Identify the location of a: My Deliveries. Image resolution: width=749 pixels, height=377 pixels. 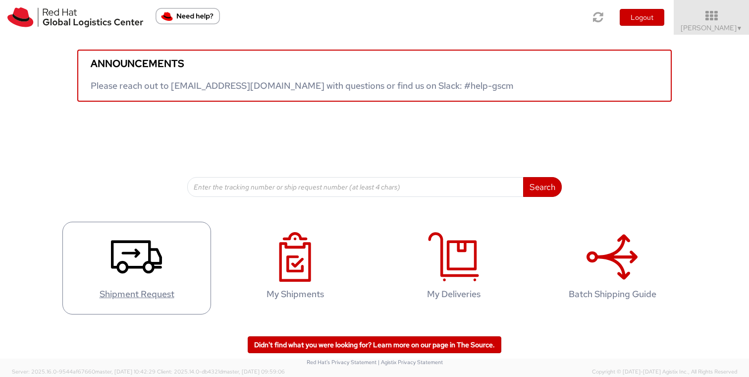
(454, 268).